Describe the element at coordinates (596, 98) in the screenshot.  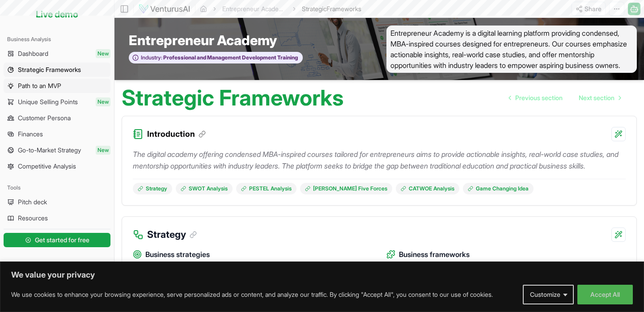
I see `span: Next section` at that location.